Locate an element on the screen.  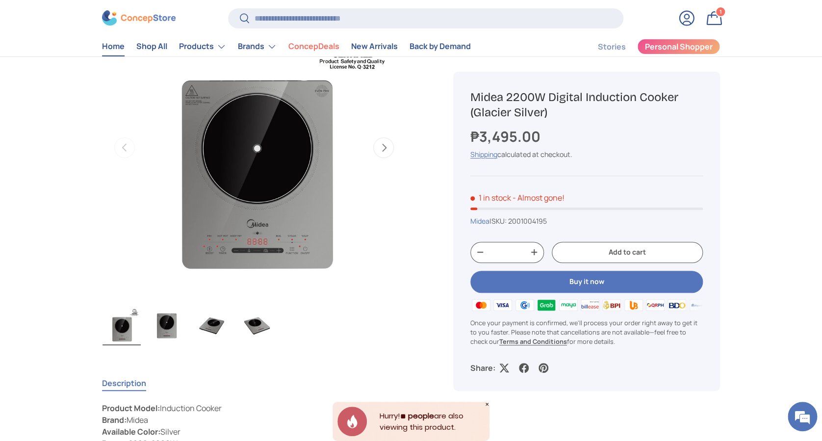
div: Chat with us now is located at coordinates (108, 61).